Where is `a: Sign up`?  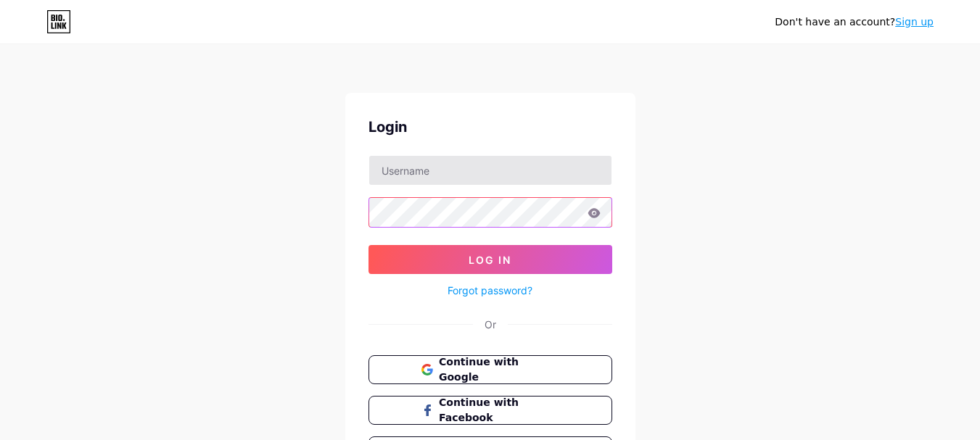
a: Sign up is located at coordinates (914, 22).